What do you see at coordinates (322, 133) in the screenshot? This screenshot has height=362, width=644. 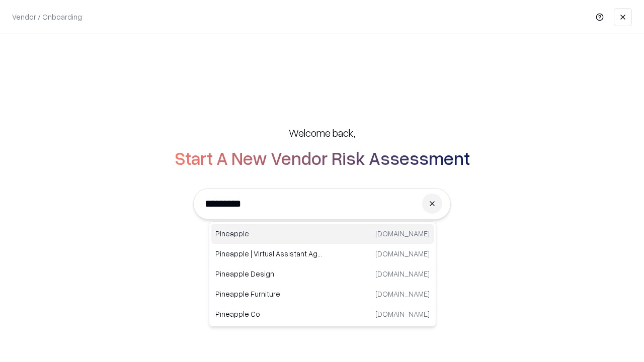 I see `h5: Welcome back,` at bounding box center [322, 133].